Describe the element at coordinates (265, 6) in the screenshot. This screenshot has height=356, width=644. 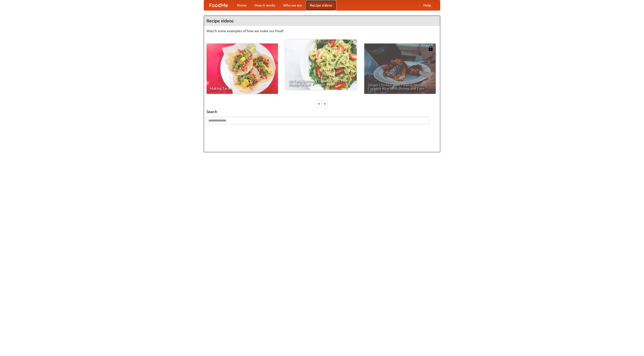
I see `a: How it works` at that location.